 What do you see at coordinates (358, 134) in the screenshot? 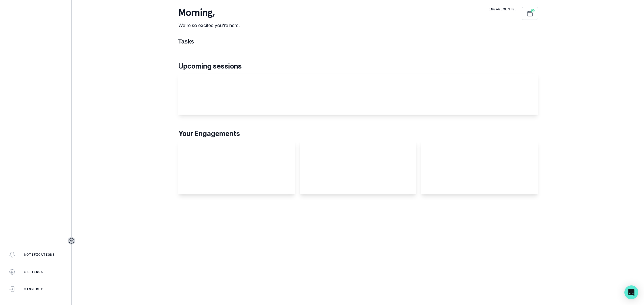
I see `p: Your Engagements` at bounding box center [358, 134].